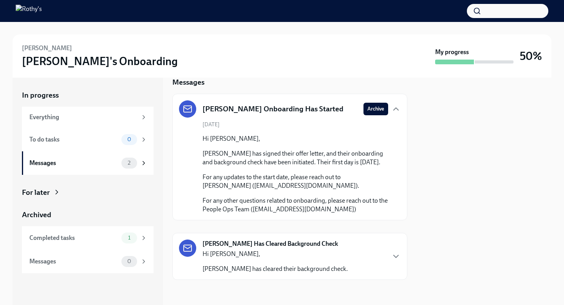 The height and width of the screenshot is (305, 564). What do you see at coordinates (88, 261) in the screenshot?
I see `a: Messages0` at bounding box center [88, 261].